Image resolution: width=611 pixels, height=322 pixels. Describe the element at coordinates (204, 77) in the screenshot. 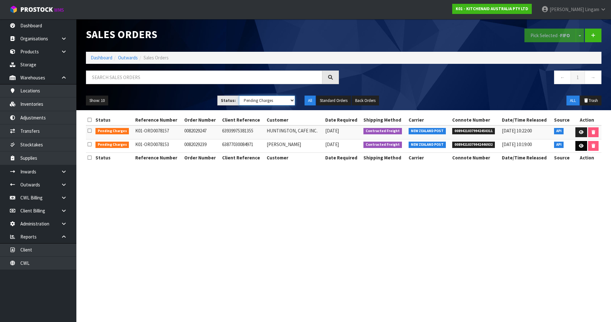

I see `input: Search sales orders` at that location.